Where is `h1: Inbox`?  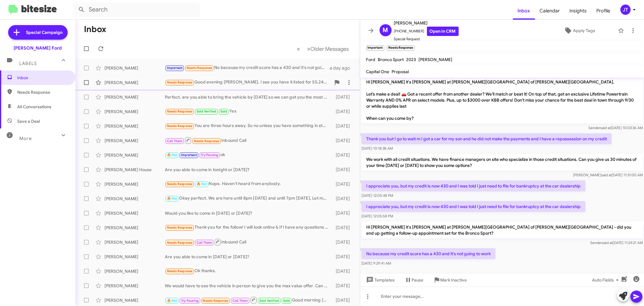 h1: Inbox is located at coordinates (95, 29).